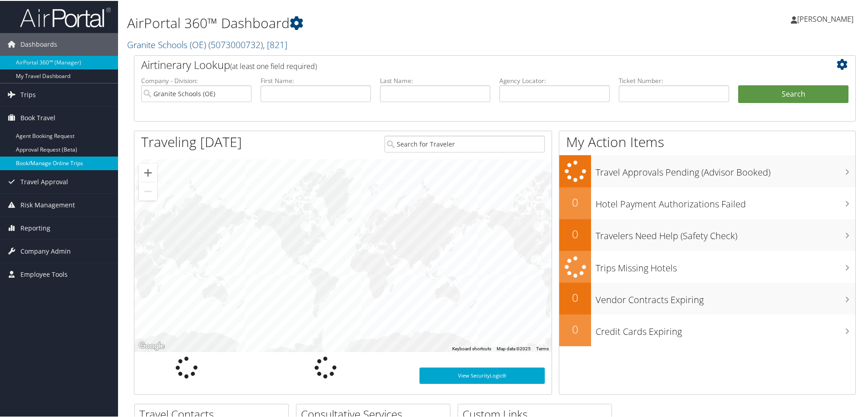  Describe the element at coordinates (707, 266) in the screenshot. I see `a: Trips Missing Hotels` at that location.